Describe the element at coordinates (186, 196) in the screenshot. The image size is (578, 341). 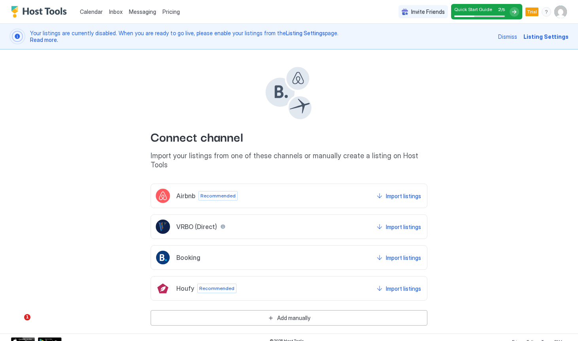
I see `span: Airbnb` at that location.